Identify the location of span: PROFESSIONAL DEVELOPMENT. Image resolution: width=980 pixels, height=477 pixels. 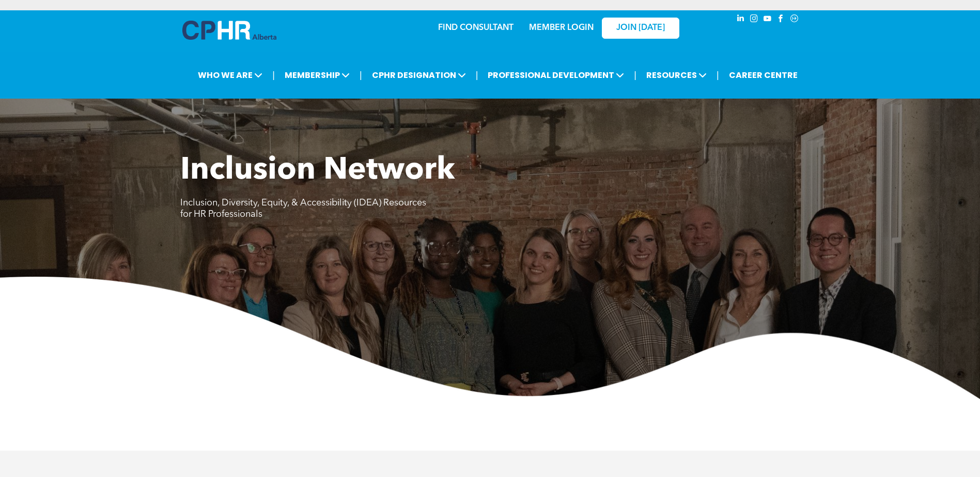
(556, 75).